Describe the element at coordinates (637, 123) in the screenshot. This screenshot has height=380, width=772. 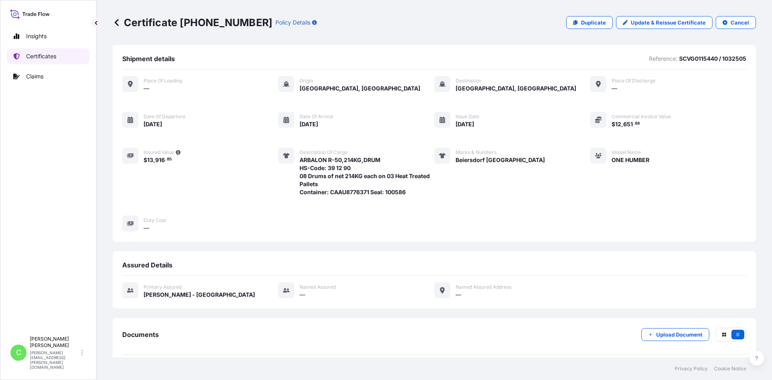
I see `span: 68` at that location.